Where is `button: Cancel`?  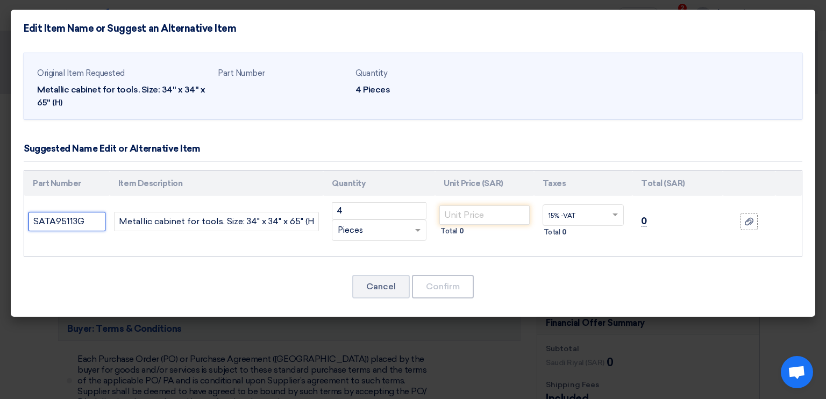 button: Cancel is located at coordinates (381, 287).